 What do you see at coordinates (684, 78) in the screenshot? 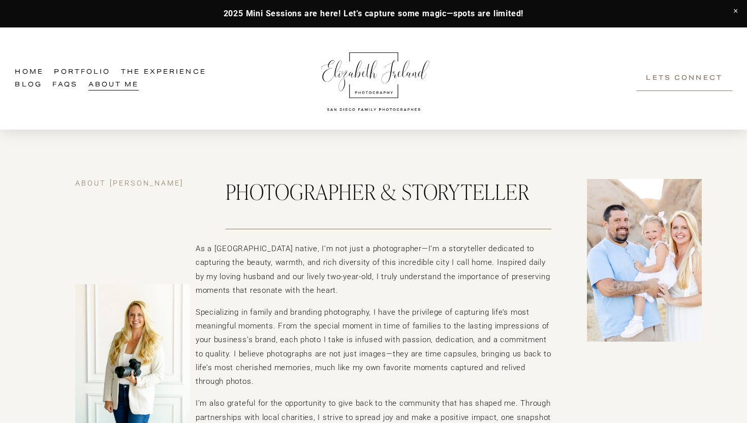
I see `a: Lets Connect` at bounding box center [684, 78].